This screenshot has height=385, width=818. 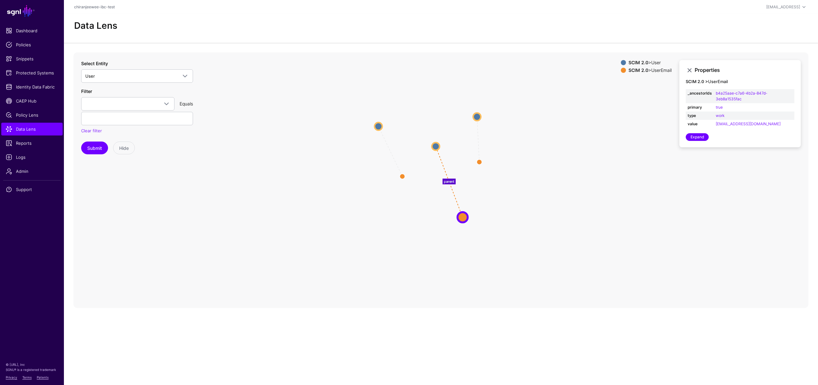 I want to click on a: chiranjeewee-ibc-test, so click(x=94, y=7).